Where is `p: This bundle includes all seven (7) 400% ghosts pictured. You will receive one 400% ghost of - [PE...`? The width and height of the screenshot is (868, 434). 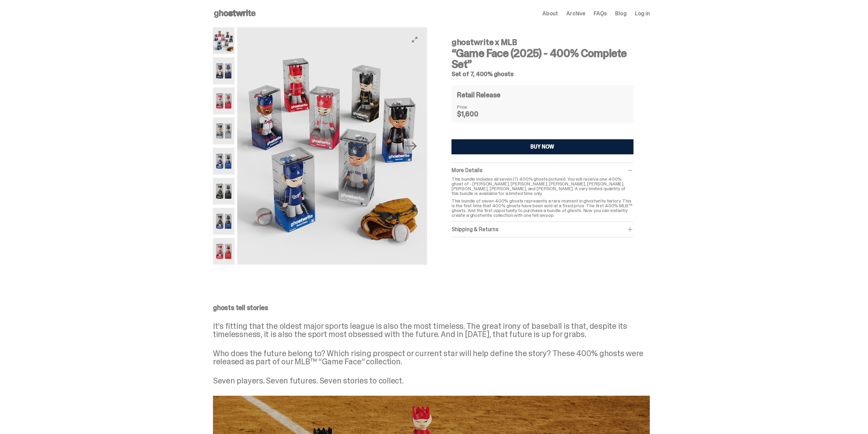 p: This bundle includes all seven (7) 400% ghosts pictured. You will receive one 400% ghost of - [PE... is located at coordinates (542, 186).